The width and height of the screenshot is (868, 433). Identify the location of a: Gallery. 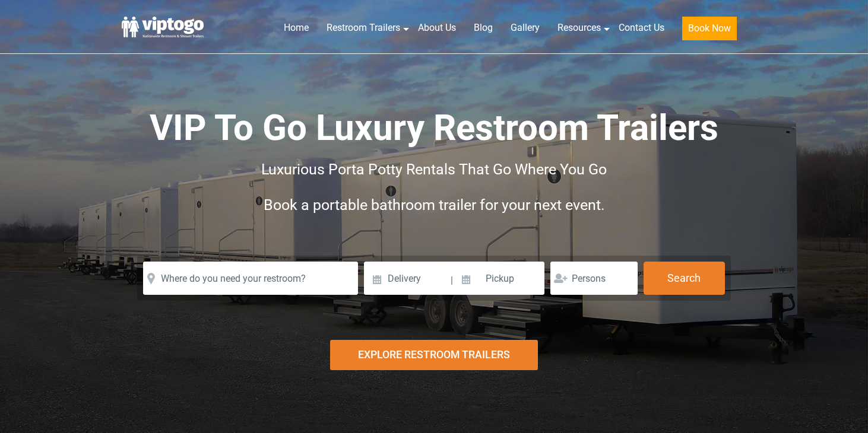
(524, 28).